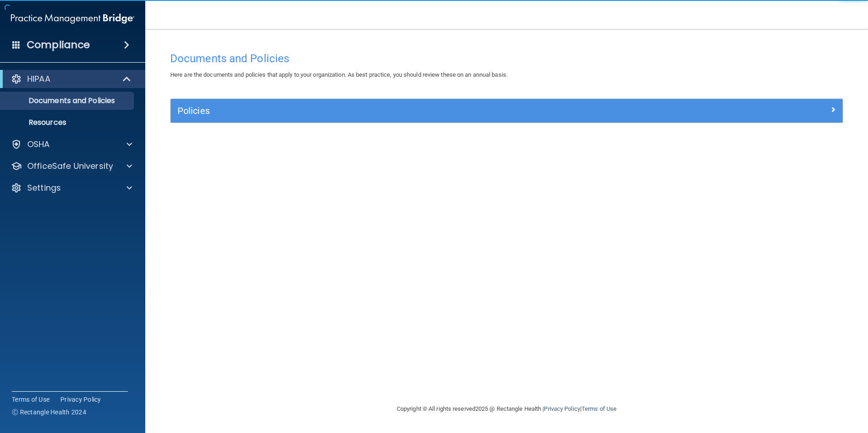 The width and height of the screenshot is (868, 433). Describe the element at coordinates (68, 123) in the screenshot. I see `p: Resources` at that location.